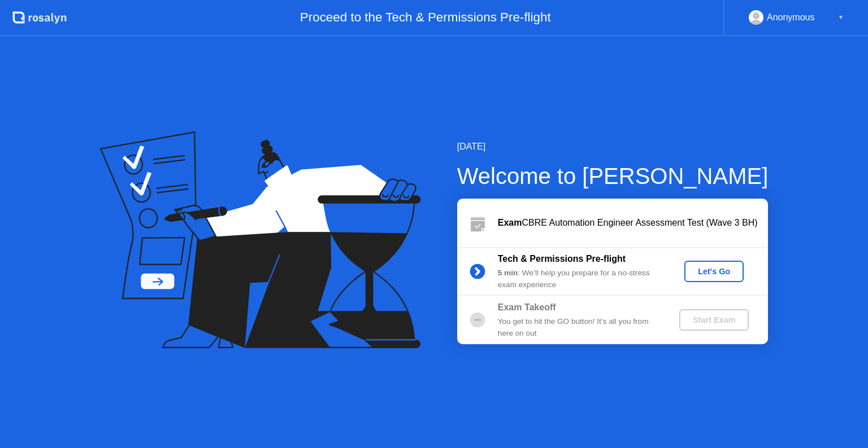 The image size is (868, 448). I want to click on b: Exam, so click(509, 222).